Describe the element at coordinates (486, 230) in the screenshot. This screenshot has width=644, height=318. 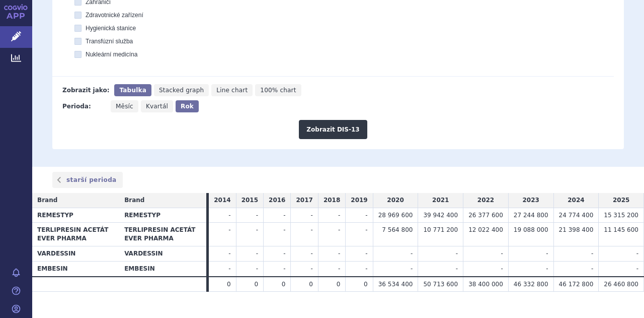
I see `span: 12 022 400` at that location.